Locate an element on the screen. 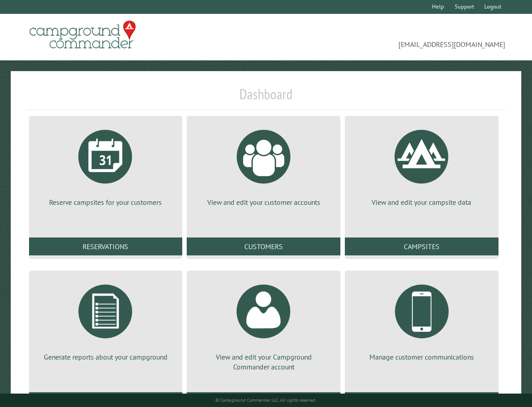 Image resolution: width=532 pixels, height=407 pixels. a: View and edit your campsite data is located at coordinates (422, 165).